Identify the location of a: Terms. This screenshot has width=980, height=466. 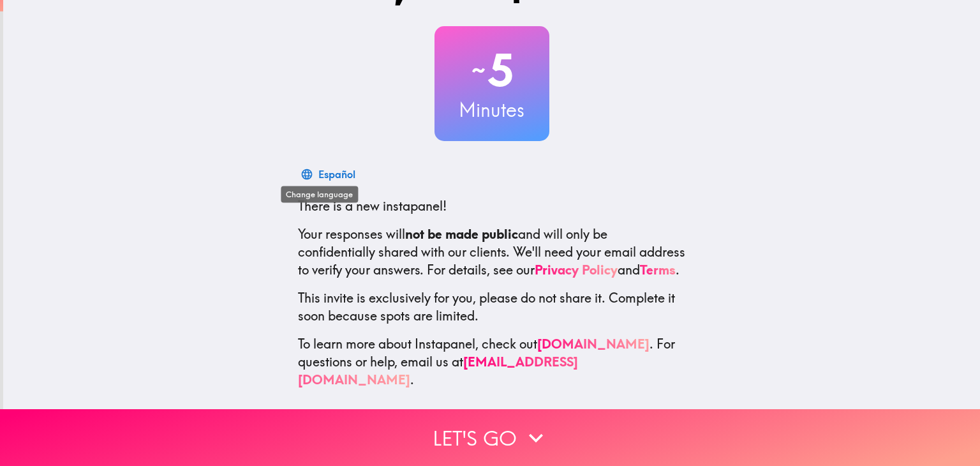
(658, 269).